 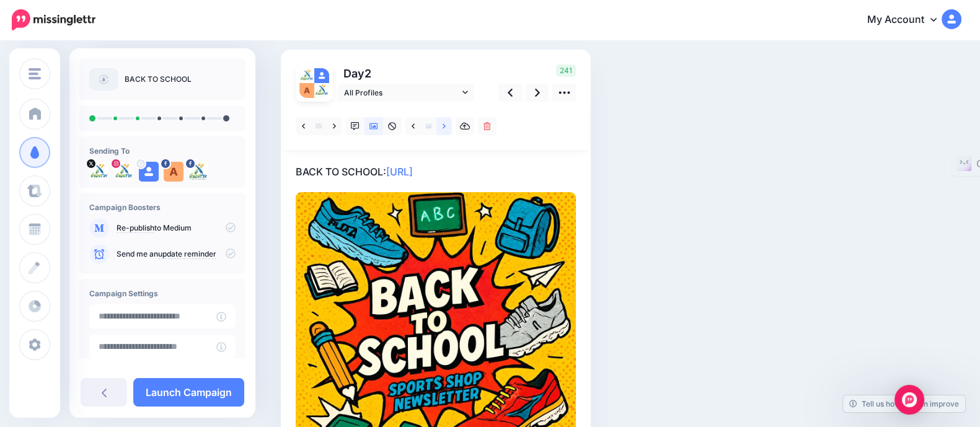 I want to click on p: Send me an, so click(x=176, y=254).